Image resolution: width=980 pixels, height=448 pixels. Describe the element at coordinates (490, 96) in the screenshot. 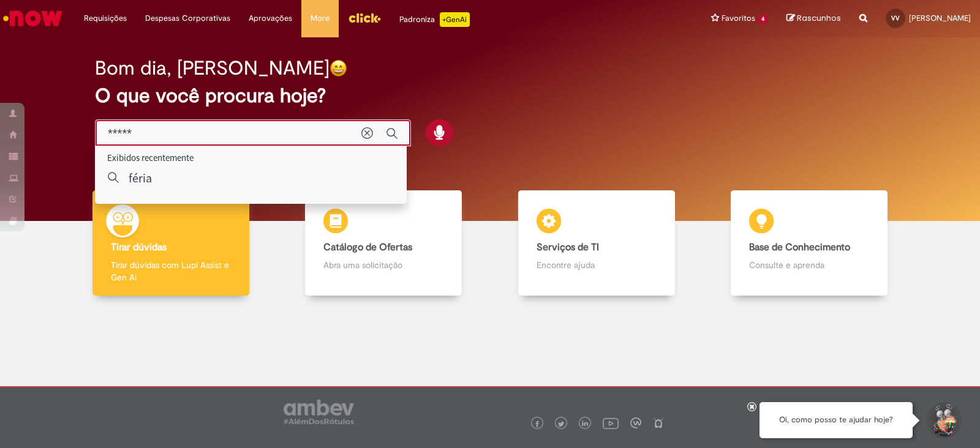

I see `h2: O que você procura hoje?` at that location.